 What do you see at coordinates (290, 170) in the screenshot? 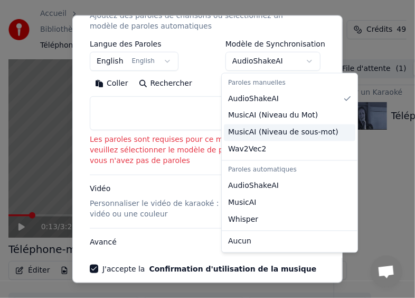
I see `div: Paroles automatiques` at bounding box center [290, 170].